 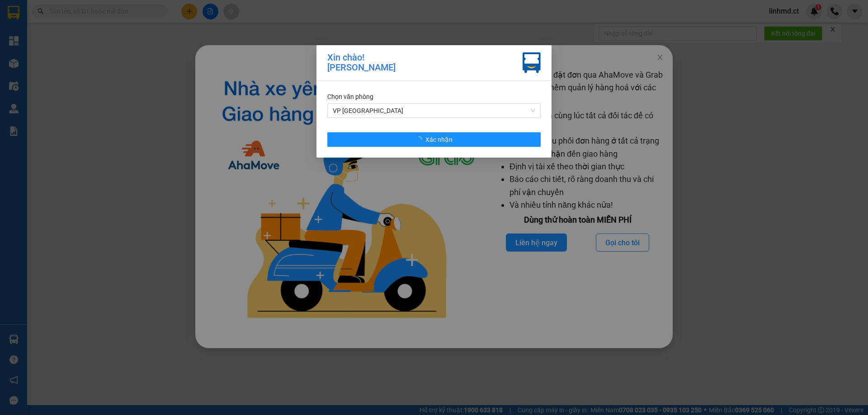 What do you see at coordinates (434, 111) in the screenshot?
I see `span: VP Mỹ Đình` at bounding box center [434, 111].